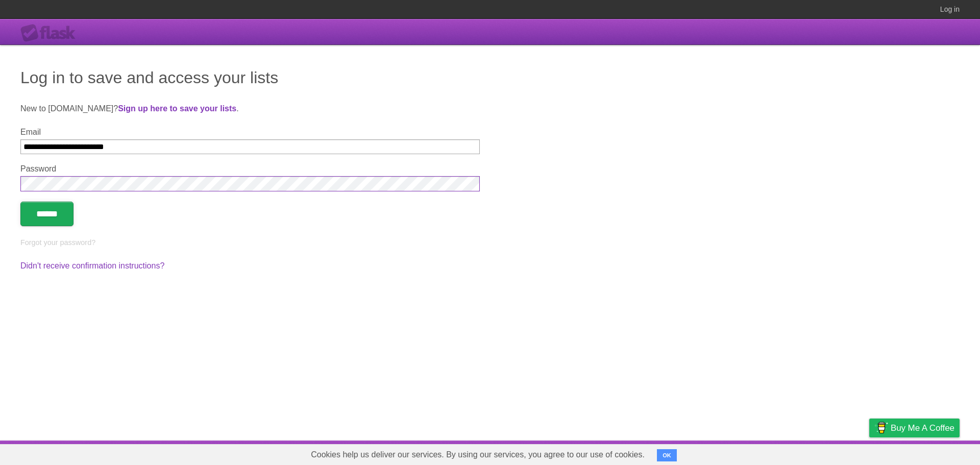  Describe the element at coordinates (478, 455) in the screenshot. I see `span: Cookies help us deliver our services. By using our services, you agree to our use of cookies.` at that location.